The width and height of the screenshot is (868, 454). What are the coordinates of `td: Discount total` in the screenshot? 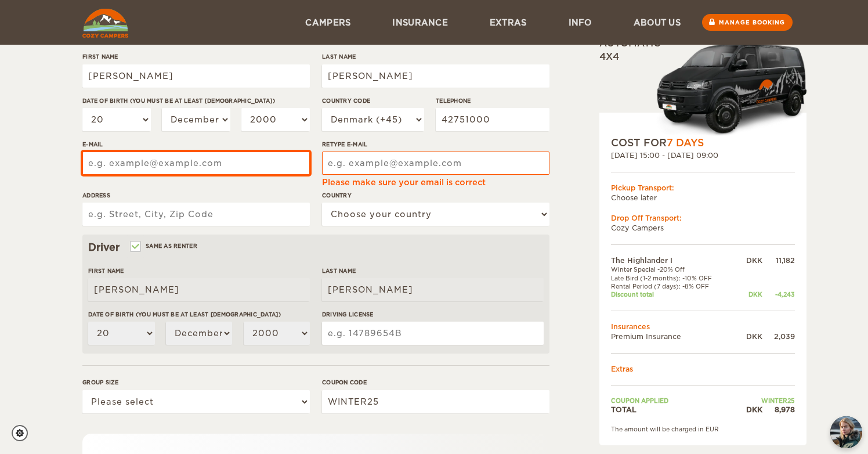 It's located at (673, 294).